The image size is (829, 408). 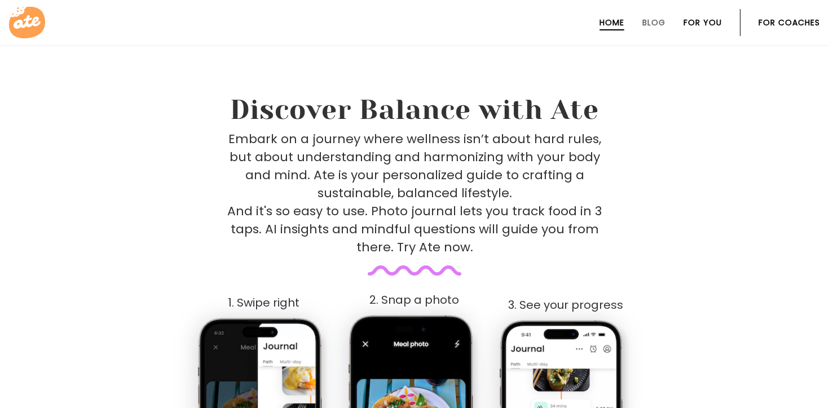 What do you see at coordinates (653, 23) in the screenshot?
I see `a: Blog` at bounding box center [653, 23].